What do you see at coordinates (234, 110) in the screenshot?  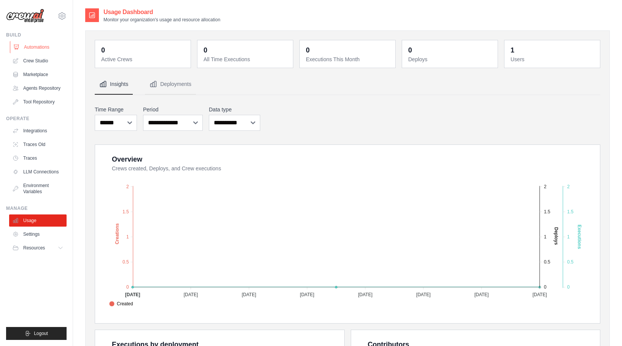 I see `label: Data type` at bounding box center [234, 110].